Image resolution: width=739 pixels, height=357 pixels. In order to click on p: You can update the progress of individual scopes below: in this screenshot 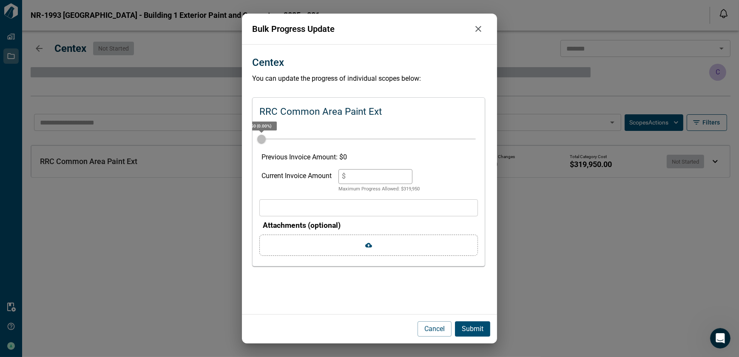, I will do `click(370, 79)`.